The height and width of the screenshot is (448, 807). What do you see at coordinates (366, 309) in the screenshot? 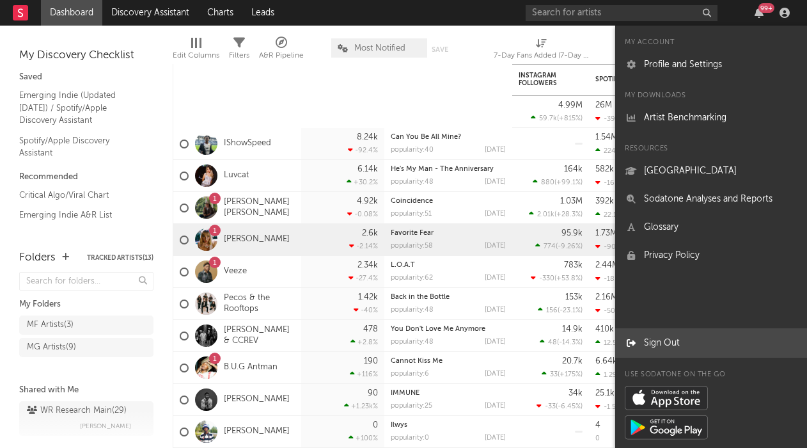
I see `div: -40 %` at bounding box center [366, 309].